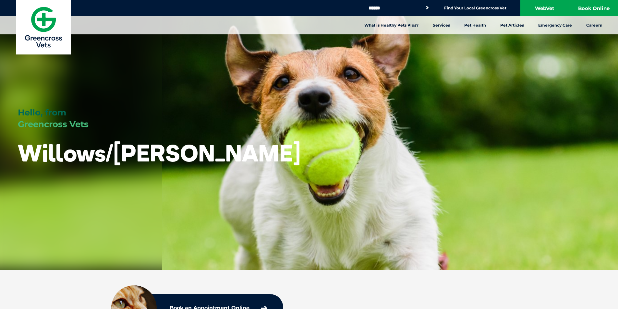  Describe the element at coordinates (427, 8) in the screenshot. I see `button: Search` at that location.